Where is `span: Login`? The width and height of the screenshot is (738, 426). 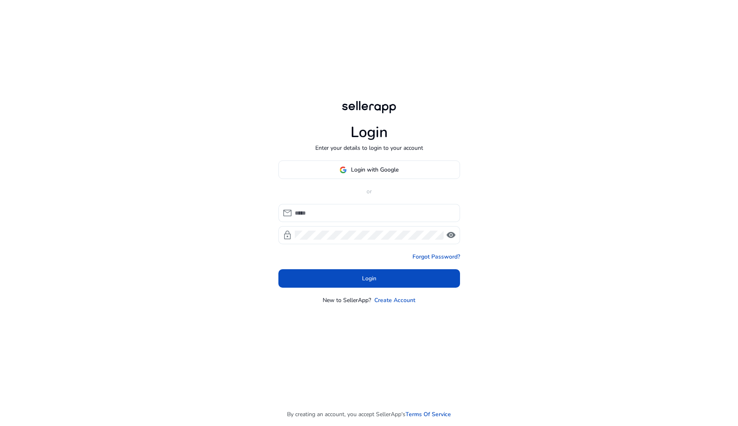 span: Login is located at coordinates (369, 278).